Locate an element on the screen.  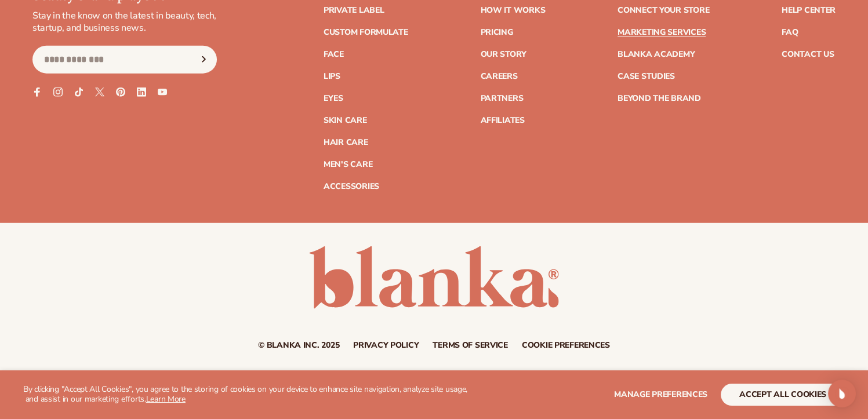
a: Affiliates is located at coordinates (502, 120).